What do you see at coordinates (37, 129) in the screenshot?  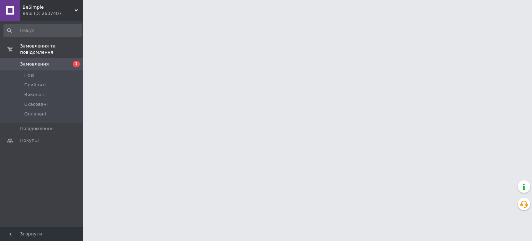 I see `span: Повідомлення` at bounding box center [37, 129].